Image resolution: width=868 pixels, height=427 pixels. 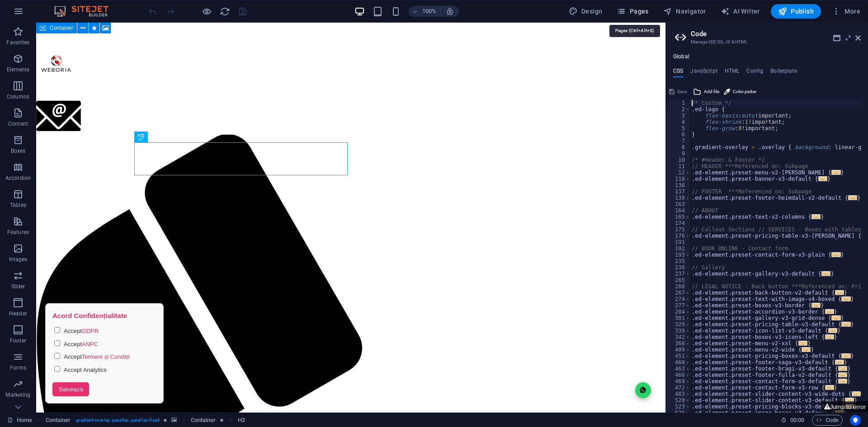 I want to click on p: Footer, so click(x=18, y=341).